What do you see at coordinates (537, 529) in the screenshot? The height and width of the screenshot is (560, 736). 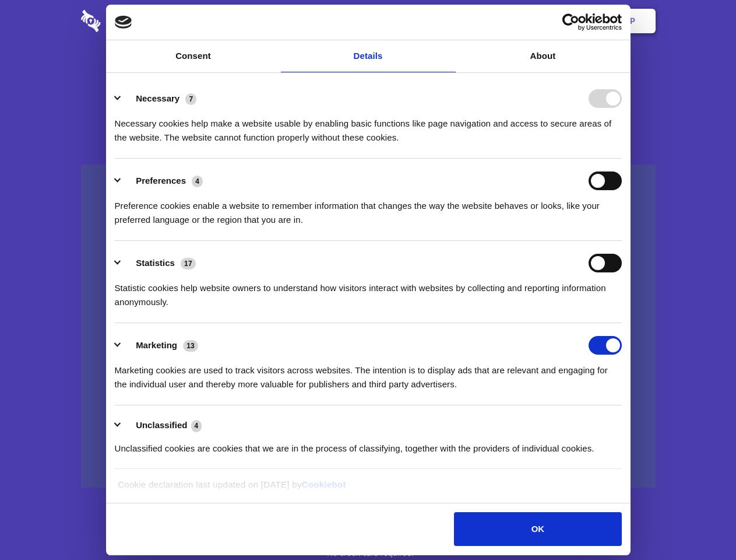 I see `button: OK` at bounding box center [537, 529].